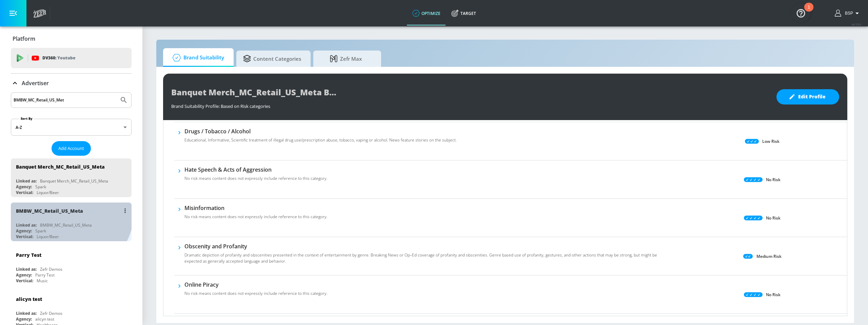  I want to click on div: Hate Speech & Acts of AggressionNo risk means content does not expressly include reference to thi..., so click(256, 176).